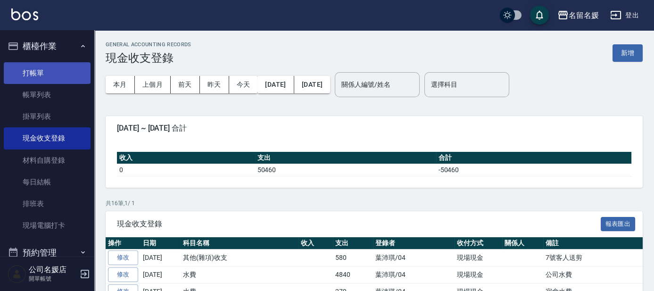  I want to click on td: 50460, so click(345, 170).